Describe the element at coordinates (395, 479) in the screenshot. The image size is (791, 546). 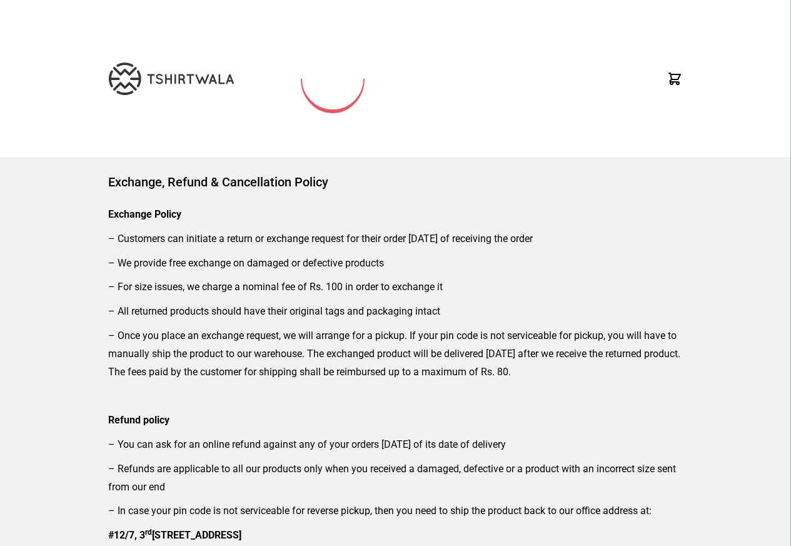
I see `p: – Refunds are applicable to all our products only when you received a damaged, defective or a pro...` at that location.